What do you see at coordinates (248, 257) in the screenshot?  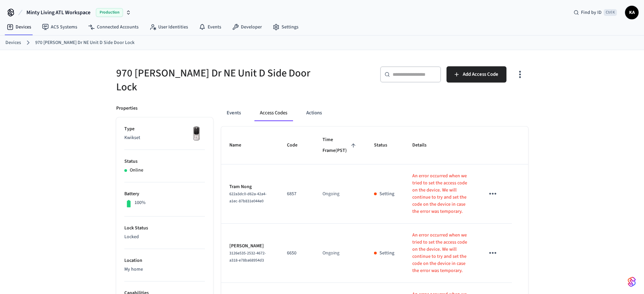 I see `span: 3126e535-2532-4672-a318-e78ba68954d3` at bounding box center [248, 257].